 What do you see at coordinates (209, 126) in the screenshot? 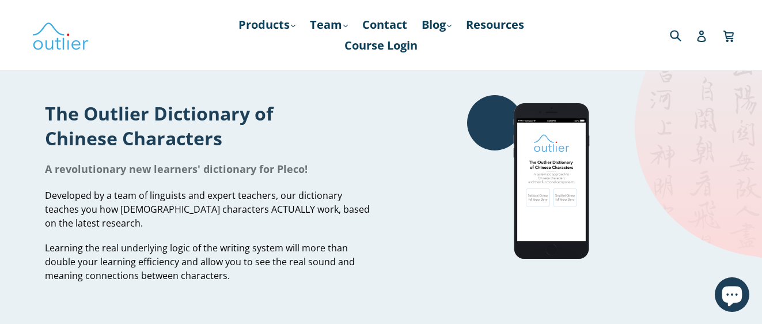
I see `h1: The Outlier Dictionary of Chinese Characters` at bounding box center [209, 126].